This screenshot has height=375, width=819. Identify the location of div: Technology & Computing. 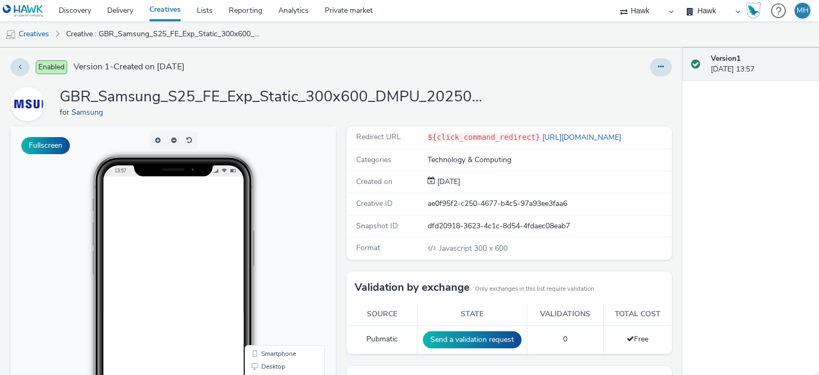
(549, 160).